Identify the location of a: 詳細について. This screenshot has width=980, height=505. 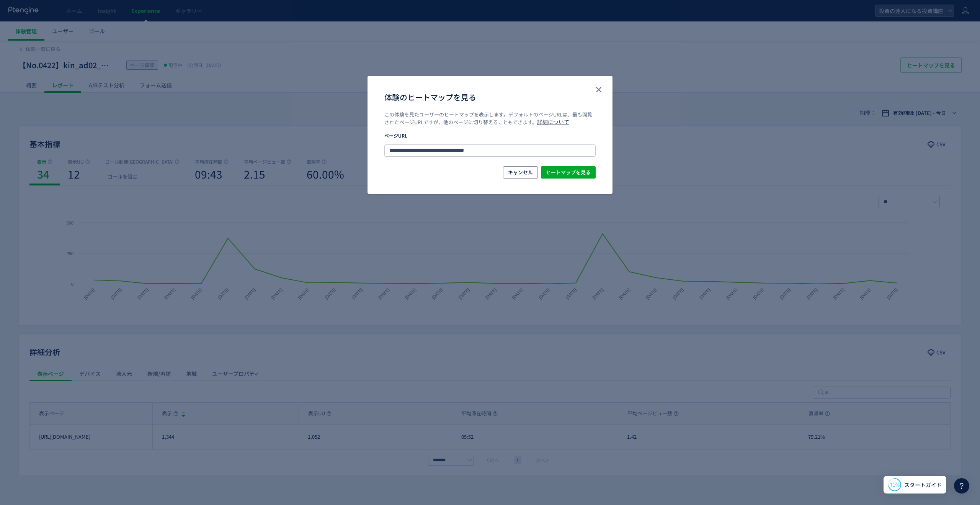
(553, 122).